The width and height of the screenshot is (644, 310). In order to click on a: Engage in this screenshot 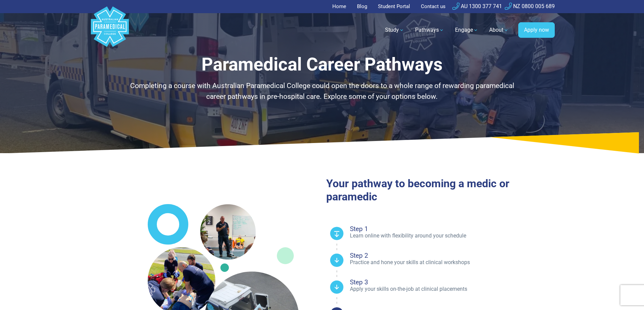, I will do `click(466, 30)`.